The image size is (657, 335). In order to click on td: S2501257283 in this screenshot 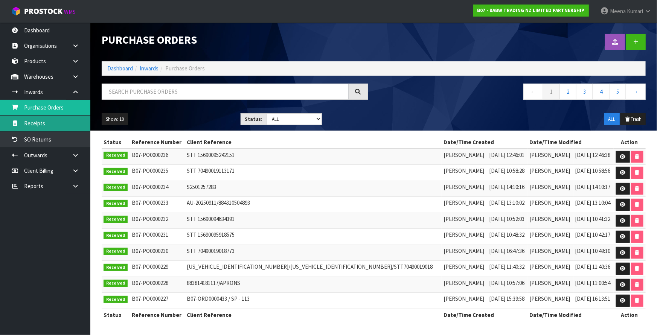, I will do `click(314, 189)`.